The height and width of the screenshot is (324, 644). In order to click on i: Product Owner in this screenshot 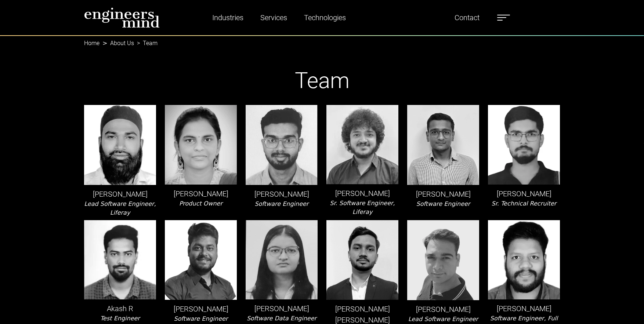, I will do `click(200, 203)`.